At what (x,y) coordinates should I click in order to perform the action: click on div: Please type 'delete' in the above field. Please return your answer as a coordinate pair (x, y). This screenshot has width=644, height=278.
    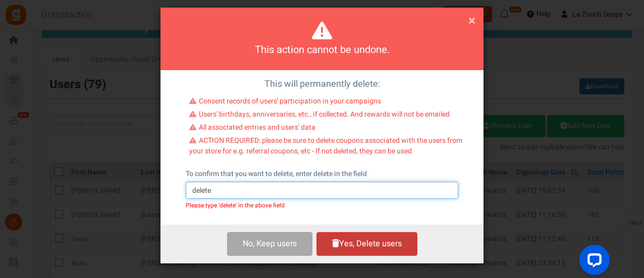
    Looking at the image, I should click on (322, 205).